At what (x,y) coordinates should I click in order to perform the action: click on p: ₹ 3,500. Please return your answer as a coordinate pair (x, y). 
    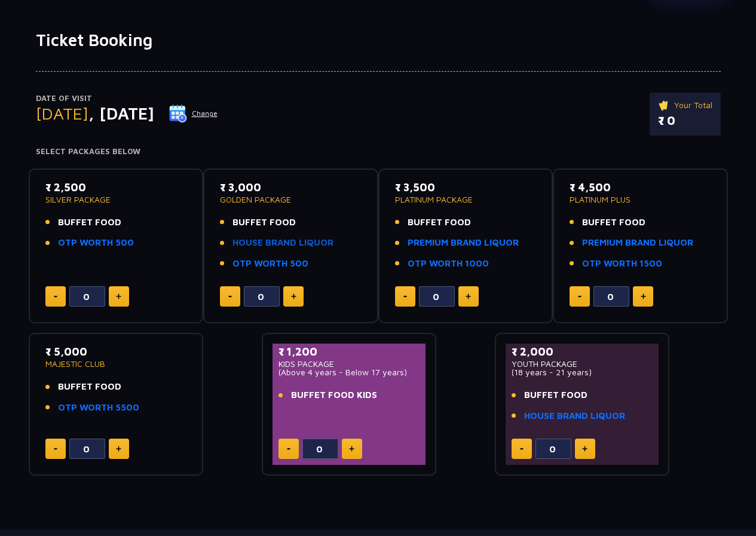
    Looking at the image, I should click on (466, 187).